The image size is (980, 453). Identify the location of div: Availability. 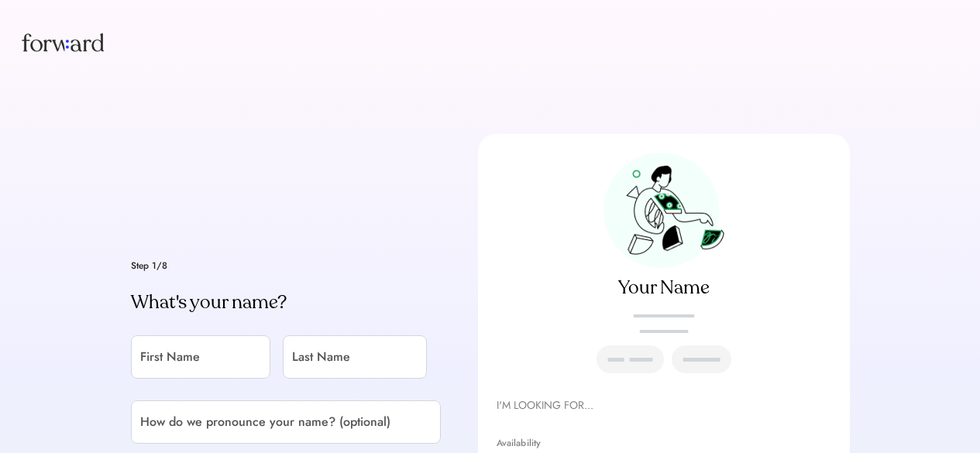
(664, 443).